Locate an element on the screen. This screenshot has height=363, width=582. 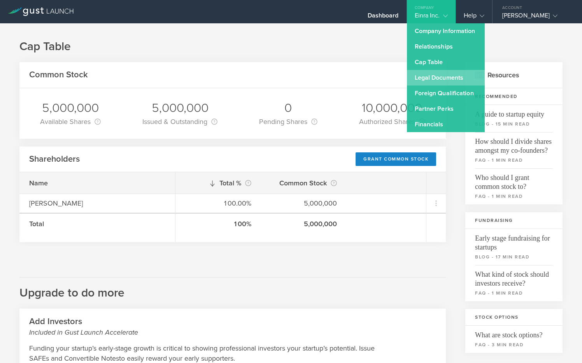
small: Included in Gust Launch Accelerate is located at coordinates (232, 332).